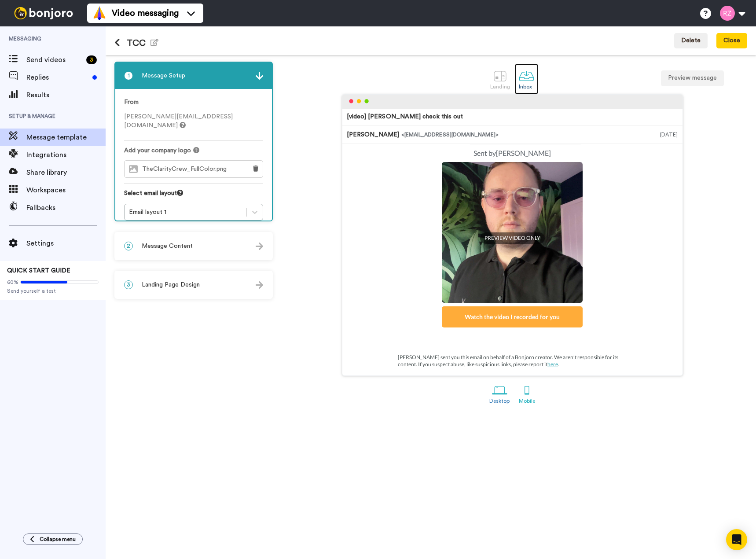 This screenshot has height=559, width=756. I want to click on span: here, so click(553, 364).